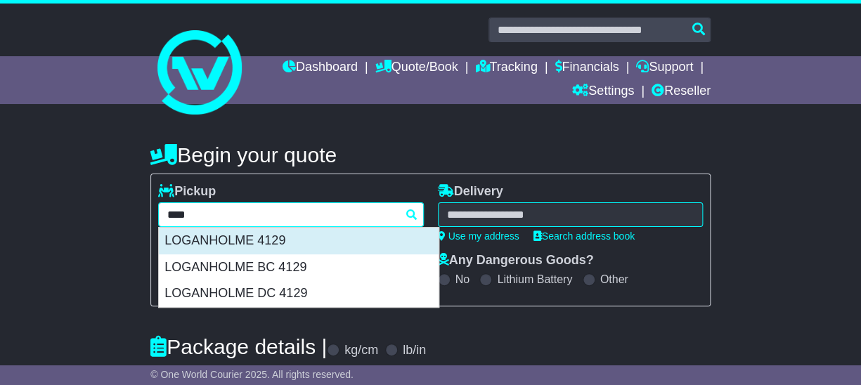 This screenshot has width=861, height=385. I want to click on label: Delivery, so click(470, 192).